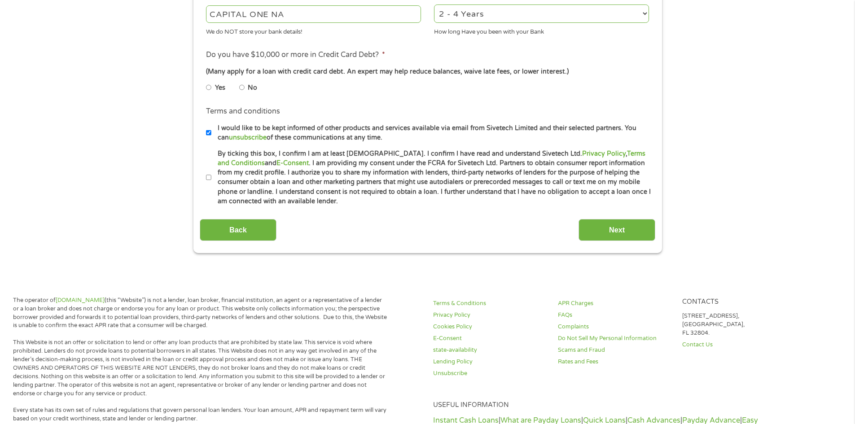 The height and width of the screenshot is (424, 855). What do you see at coordinates (248, 137) in the screenshot?
I see `a: unsubscribe` at bounding box center [248, 137].